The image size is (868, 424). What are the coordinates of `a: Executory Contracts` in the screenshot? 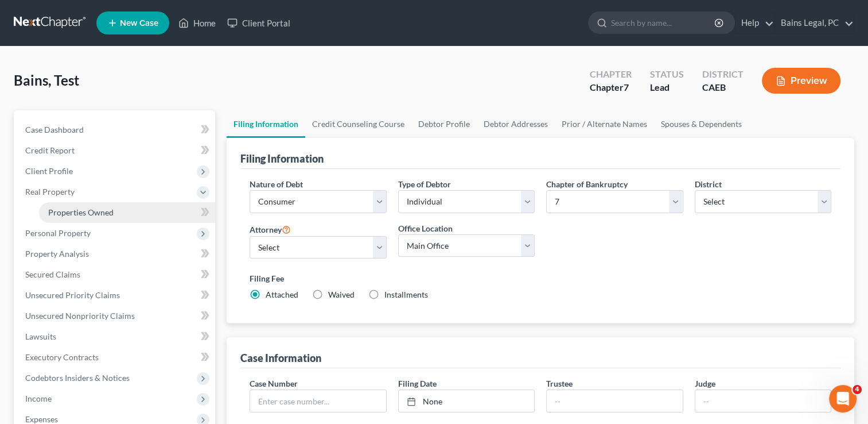 It's located at (115, 357).